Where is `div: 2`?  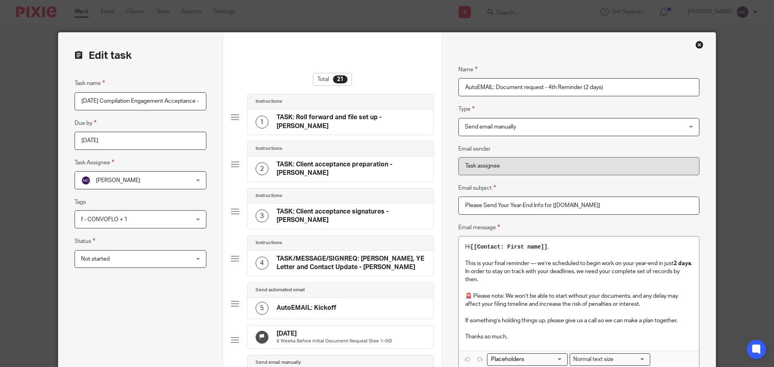
div: 2 is located at coordinates (262, 169).